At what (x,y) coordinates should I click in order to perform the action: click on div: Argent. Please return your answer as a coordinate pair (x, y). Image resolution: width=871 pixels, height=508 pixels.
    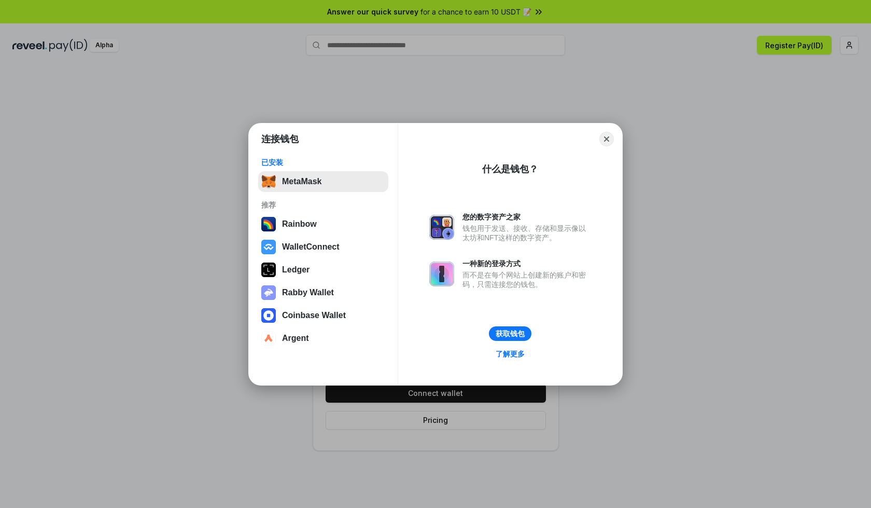
    Looking at the image, I should click on (296, 338).